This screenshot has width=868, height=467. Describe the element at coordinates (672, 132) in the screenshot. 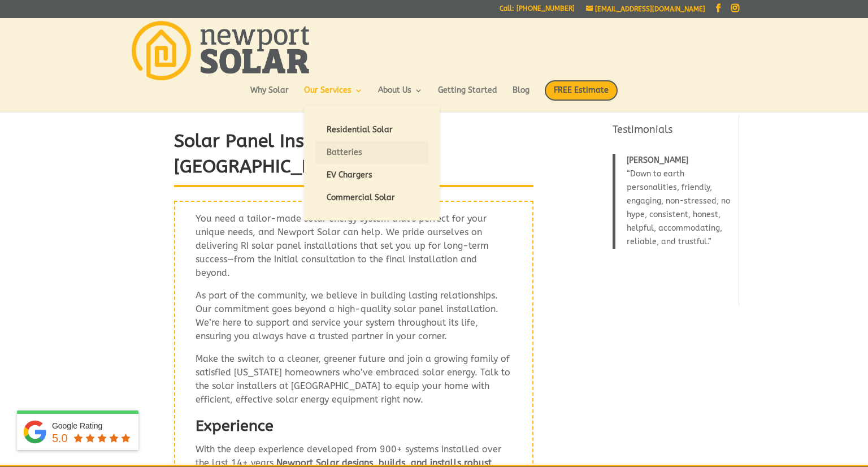

I see `h4: Testimonials` at that location.